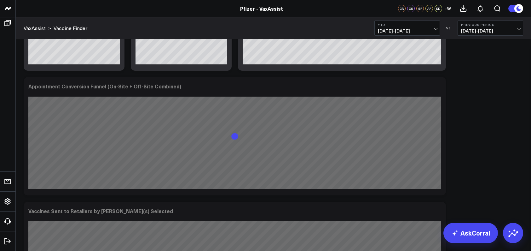 The width and height of the screenshot is (531, 251). Describe the element at coordinates (448, 9) in the screenshot. I see `span: + 66` at that location.